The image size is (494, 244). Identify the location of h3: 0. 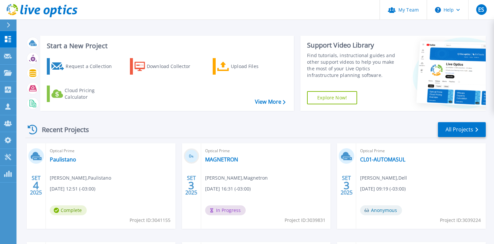
(191, 156).